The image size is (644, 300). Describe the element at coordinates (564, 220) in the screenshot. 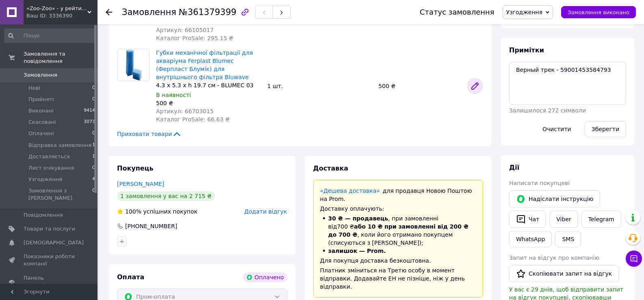

I see `a: Viber` at that location.